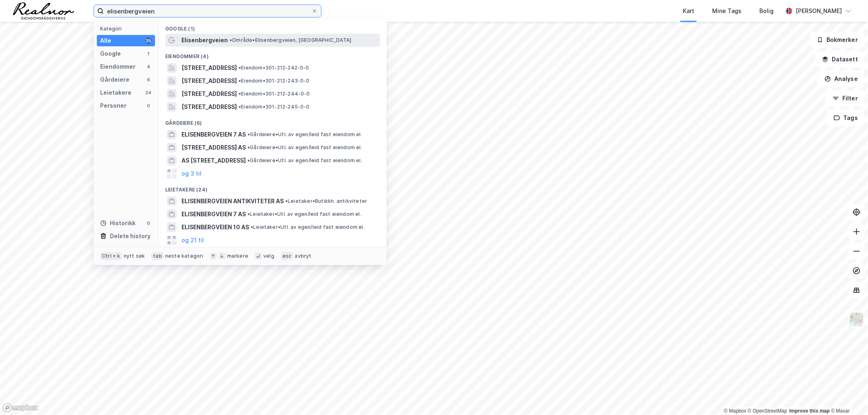 The image size is (868, 415). I want to click on span: Eiendom • 301-212-243-0-0, so click(274, 81).